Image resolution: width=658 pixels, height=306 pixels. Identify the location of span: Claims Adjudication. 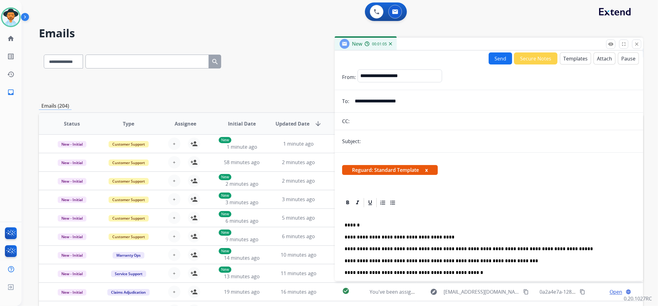
(128, 292).